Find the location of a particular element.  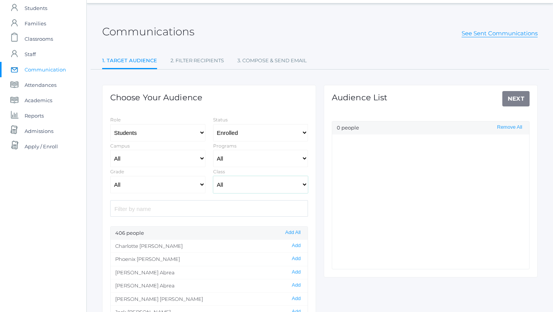

button: Add All is located at coordinates (293, 232).